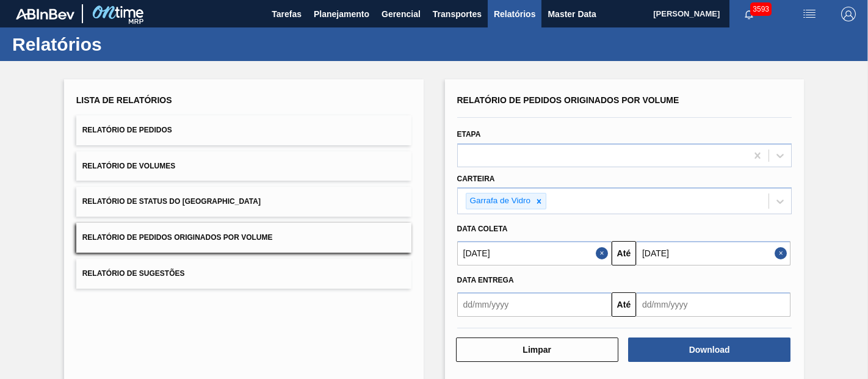  What do you see at coordinates (761, 9) in the screenshot?
I see `span: 3593` at bounding box center [761, 9].